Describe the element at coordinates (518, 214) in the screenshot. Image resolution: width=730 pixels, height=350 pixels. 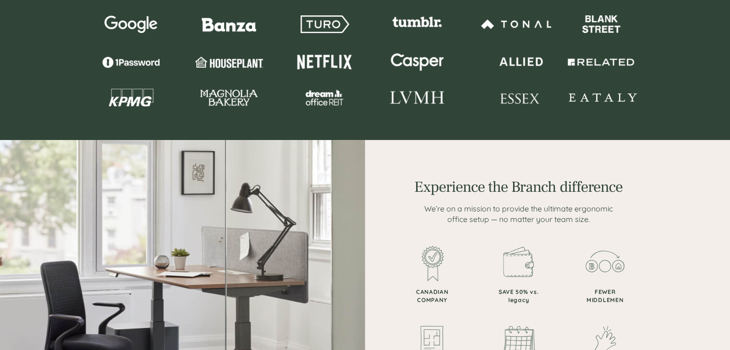
I see `span: We’re on a mission to provide the ultimate ergonomic office setup — no matter your team size.` at that location.